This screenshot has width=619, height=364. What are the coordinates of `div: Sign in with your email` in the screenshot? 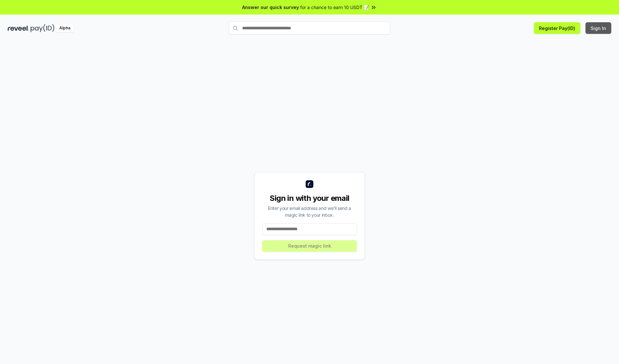 It's located at (310, 198).